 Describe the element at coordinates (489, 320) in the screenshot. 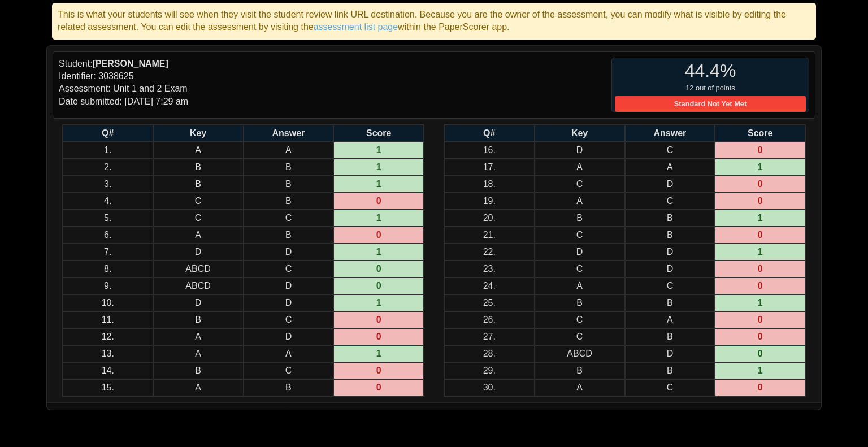

I see `td: 26.` at that location.